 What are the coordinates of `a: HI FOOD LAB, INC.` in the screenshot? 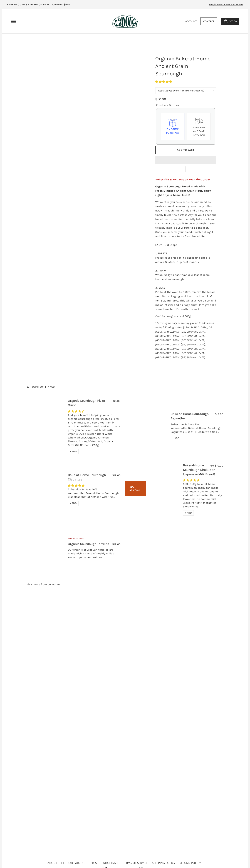 It's located at (74, 863).